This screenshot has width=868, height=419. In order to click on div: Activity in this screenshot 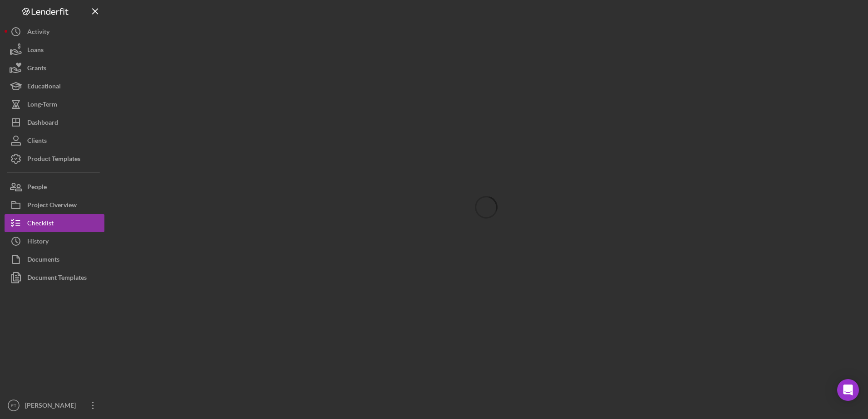, I will do `click(38, 32)`.